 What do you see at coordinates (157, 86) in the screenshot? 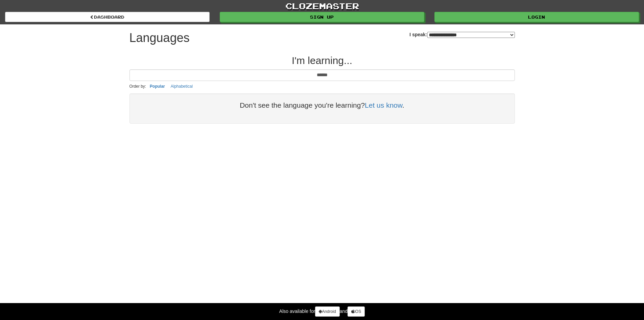
I see `button: Popular` at bounding box center [157, 86].